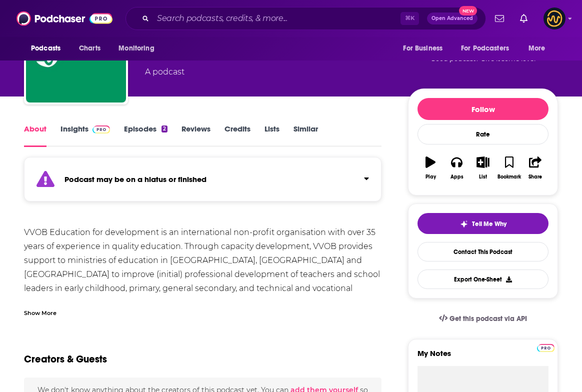 This screenshot has height=392, width=582. Describe the element at coordinates (430, 168) in the screenshot. I see `button: Play` at that location.